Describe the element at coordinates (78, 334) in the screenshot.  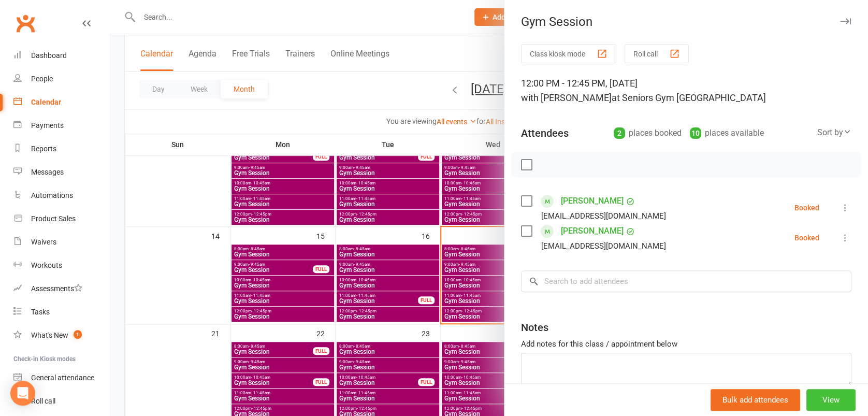
I see `span: 1` at that location.